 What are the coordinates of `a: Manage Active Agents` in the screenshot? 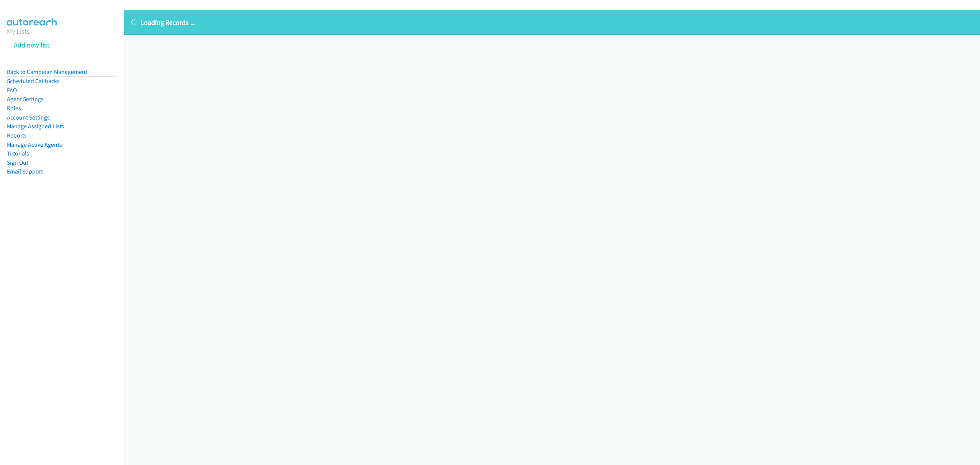 It's located at (34, 144).